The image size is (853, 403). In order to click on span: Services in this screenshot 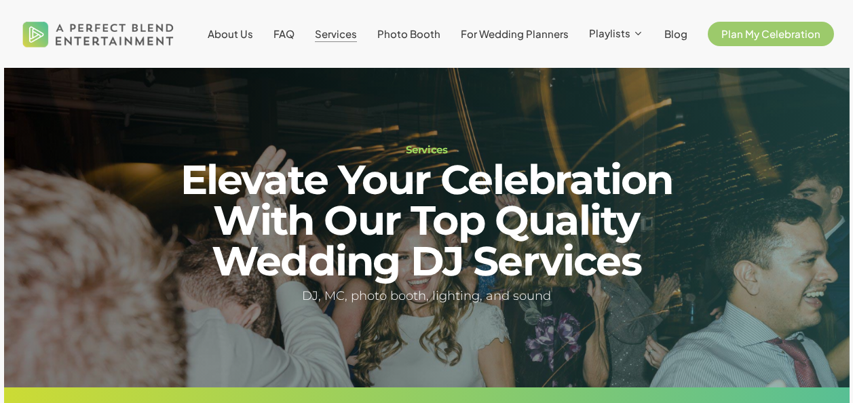, I will do `click(336, 33)`.